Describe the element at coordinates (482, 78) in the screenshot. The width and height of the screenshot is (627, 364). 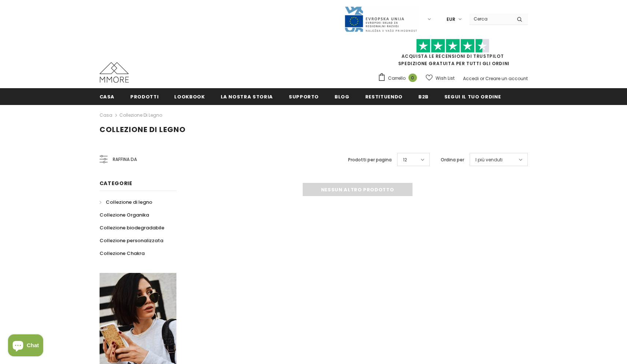
I see `span: or` at that location.